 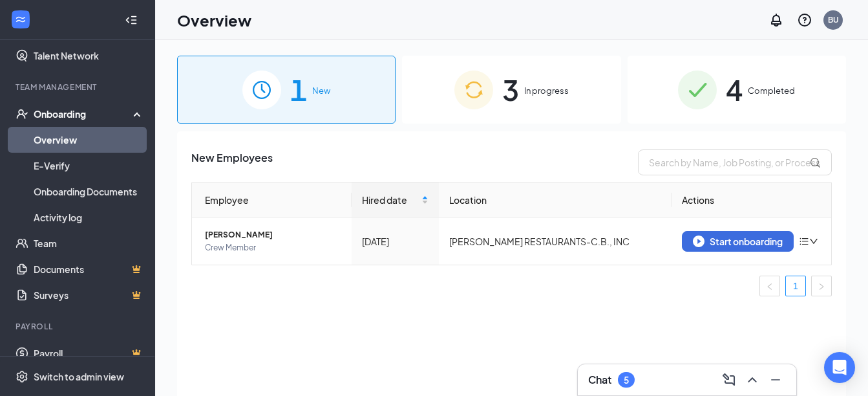 I want to click on span: Hired date, so click(x=390, y=200).